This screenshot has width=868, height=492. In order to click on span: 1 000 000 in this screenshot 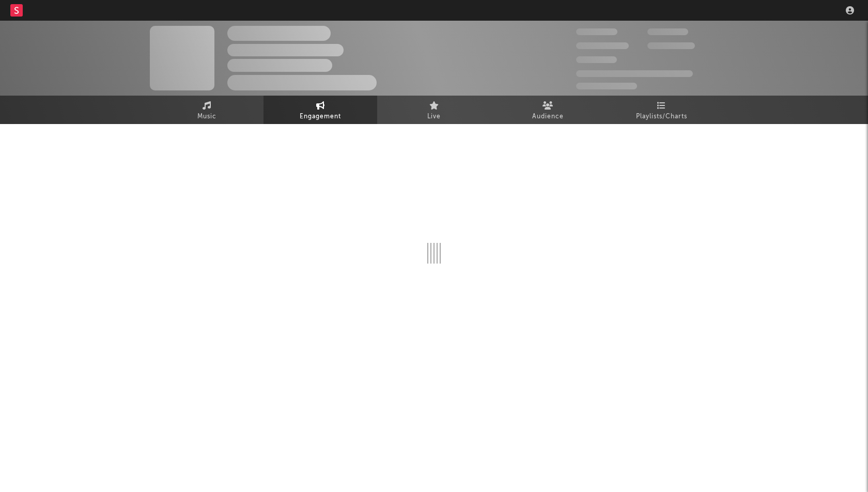, I will do `click(671, 46)`.